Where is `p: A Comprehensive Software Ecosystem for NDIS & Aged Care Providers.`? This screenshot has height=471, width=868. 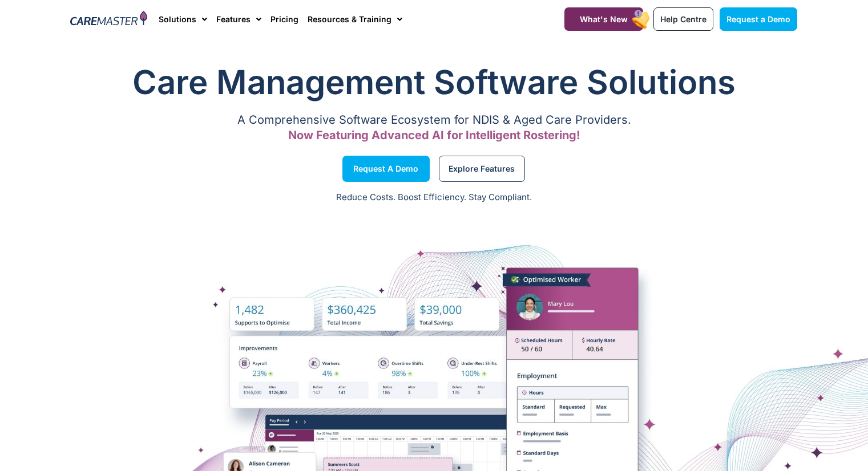
p: A Comprehensive Software Ecosystem for NDIS & Aged Care Providers. is located at coordinates (434, 120).